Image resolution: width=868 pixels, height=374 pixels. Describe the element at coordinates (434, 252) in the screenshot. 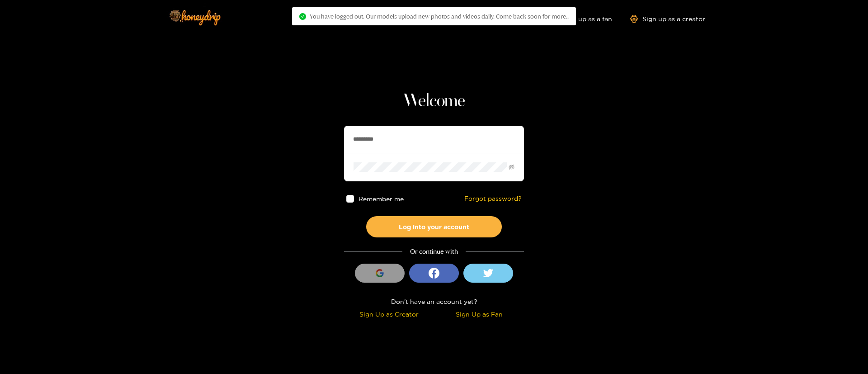

I see `div: Or continue with` at that location.